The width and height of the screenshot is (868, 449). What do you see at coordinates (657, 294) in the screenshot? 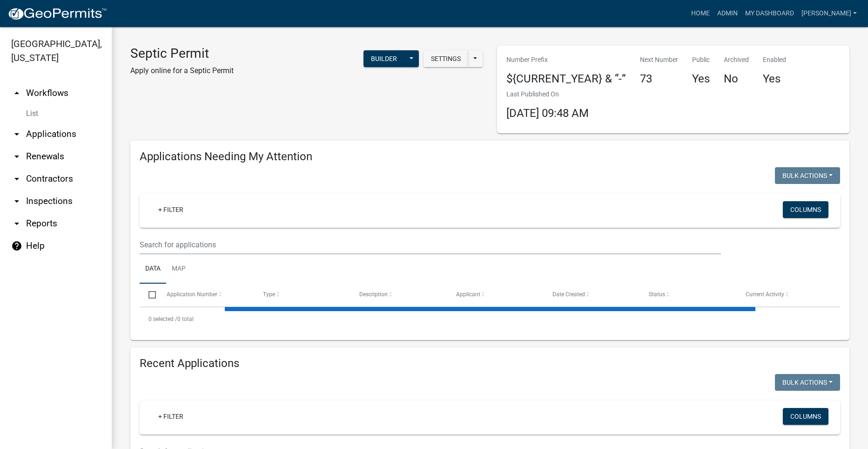
I see `span: Status` at bounding box center [657, 294].